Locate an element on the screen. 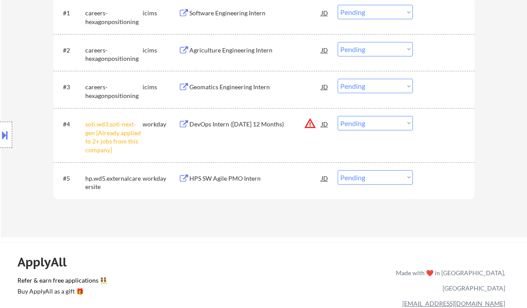  a: Refer & earn free applications 👯‍♀️ is located at coordinates (115, 282).